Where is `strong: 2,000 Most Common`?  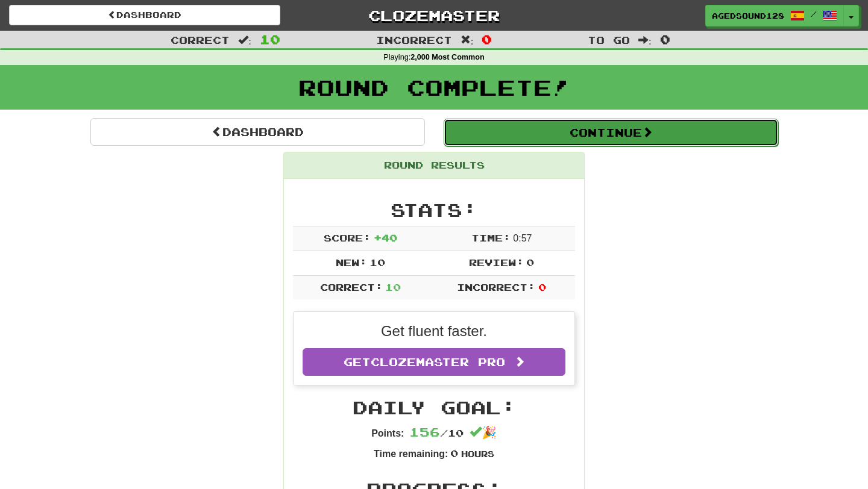
strong: 2,000 Most Common is located at coordinates (447, 57).